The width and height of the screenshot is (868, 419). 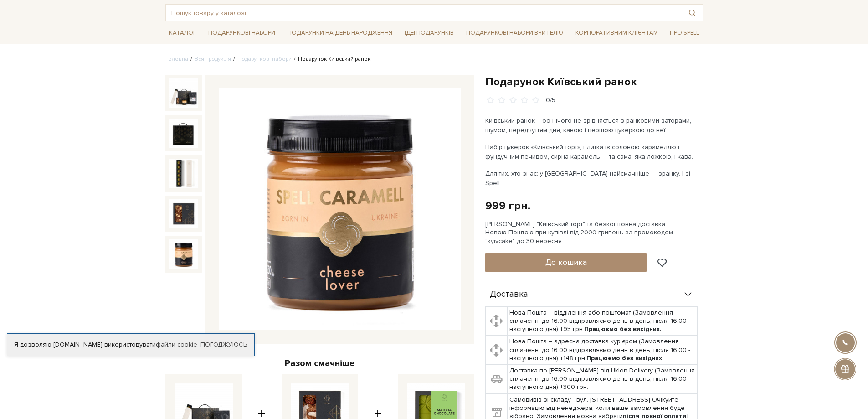 I want to click on button: До кошика, so click(x=566, y=263).